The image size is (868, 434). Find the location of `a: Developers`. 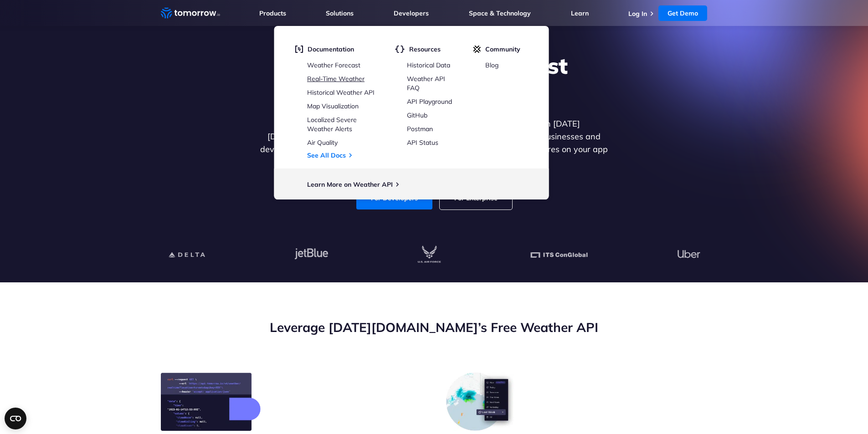

a: Developers is located at coordinates (411, 13).